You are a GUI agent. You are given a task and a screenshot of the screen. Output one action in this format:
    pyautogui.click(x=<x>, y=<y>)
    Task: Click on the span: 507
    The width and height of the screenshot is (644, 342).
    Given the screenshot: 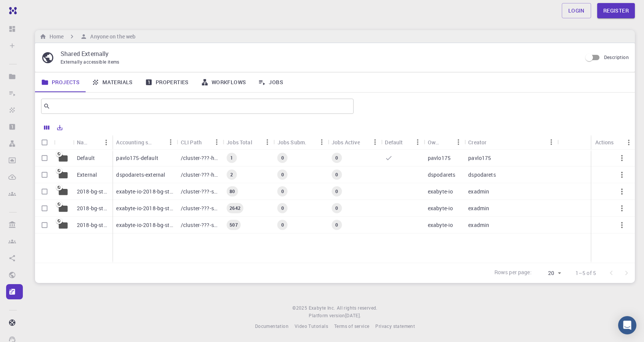 What is the action you would take?
    pyautogui.click(x=233, y=225)
    